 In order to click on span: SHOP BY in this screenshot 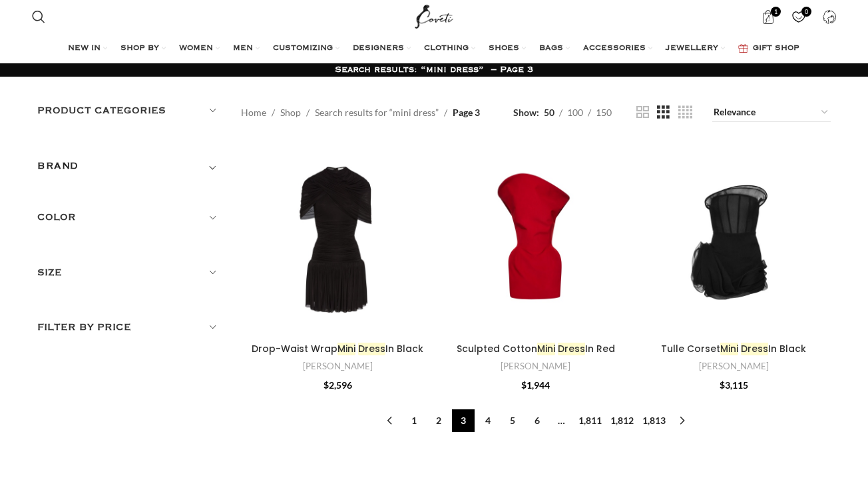, I will do `click(140, 49)`.